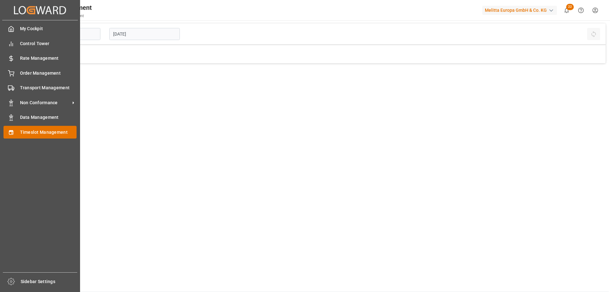 The height and width of the screenshot is (292, 610). Describe the element at coordinates (40, 58) in the screenshot. I see `a: Rate Management` at that location.